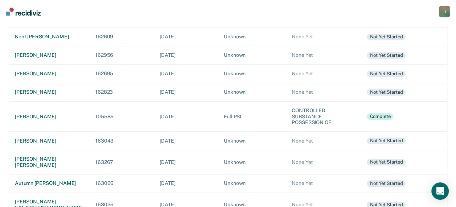  Describe the element at coordinates (121, 162) in the screenshot. I see `td: 163267` at that location.